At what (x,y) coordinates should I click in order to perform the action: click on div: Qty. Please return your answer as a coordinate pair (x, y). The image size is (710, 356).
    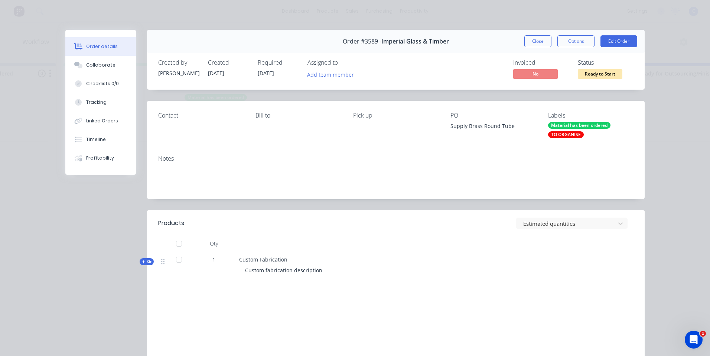
    Looking at the image, I should click on (214, 243).